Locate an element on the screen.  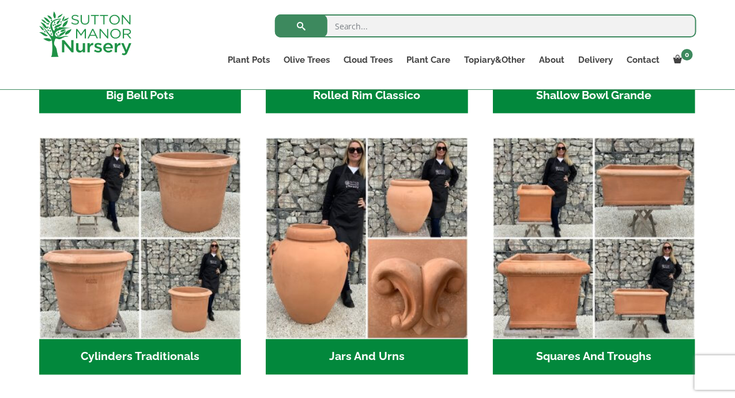
img: Cylinders Traditionals is located at coordinates (140, 239).